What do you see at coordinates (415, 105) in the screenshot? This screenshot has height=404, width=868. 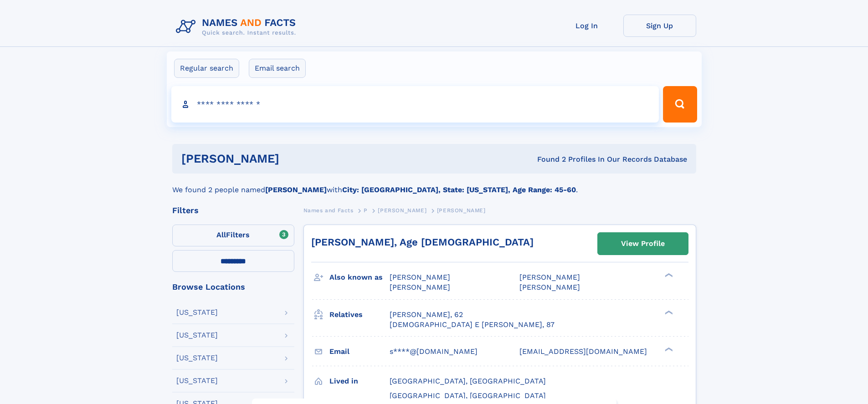 I see `input: search input` at bounding box center [415, 105].